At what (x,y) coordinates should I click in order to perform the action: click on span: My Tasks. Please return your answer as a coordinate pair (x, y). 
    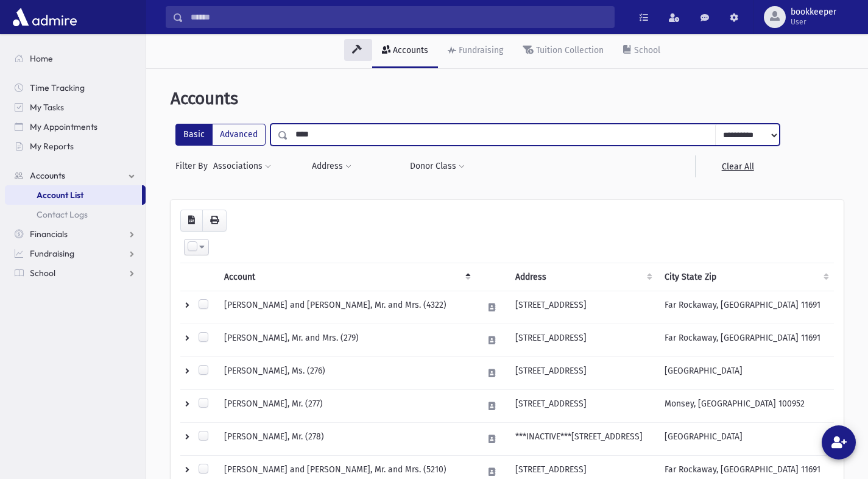
    Looking at the image, I should click on (47, 107).